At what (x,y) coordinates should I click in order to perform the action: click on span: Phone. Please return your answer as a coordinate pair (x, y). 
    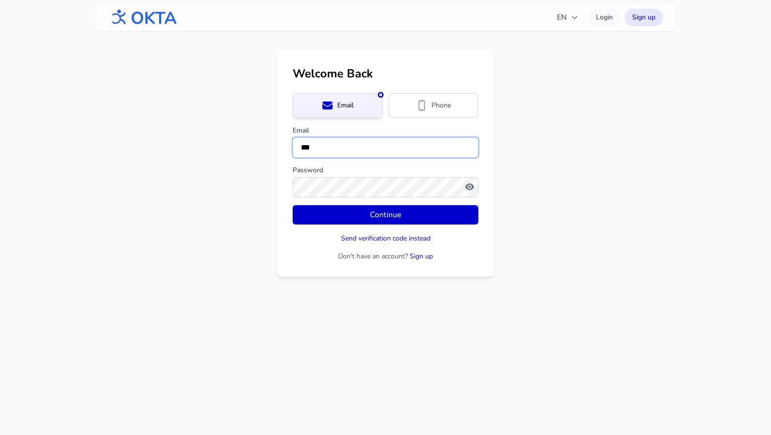
    Looking at the image, I should click on (441, 105).